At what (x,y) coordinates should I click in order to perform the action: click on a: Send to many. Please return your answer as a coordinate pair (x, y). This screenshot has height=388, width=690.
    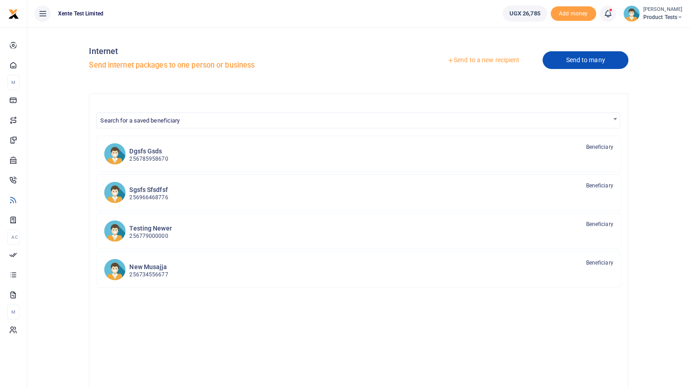
    Looking at the image, I should click on (585, 60).